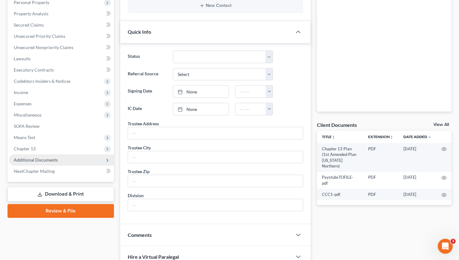 This screenshot has width=459, height=260. Describe the element at coordinates (61, 70) in the screenshot. I see `a: Executory Contracts` at that location.